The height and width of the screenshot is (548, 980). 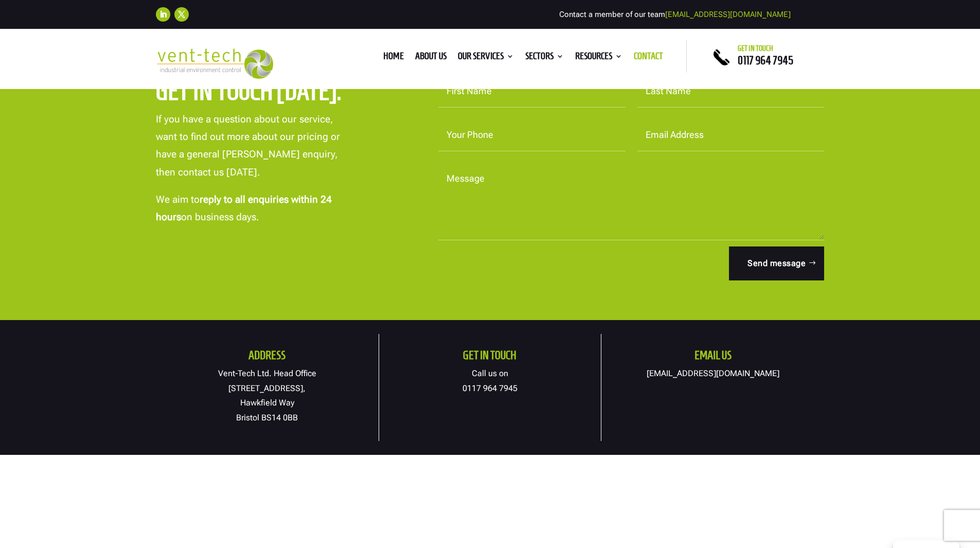 I want to click on a: Resources, so click(x=599, y=58).